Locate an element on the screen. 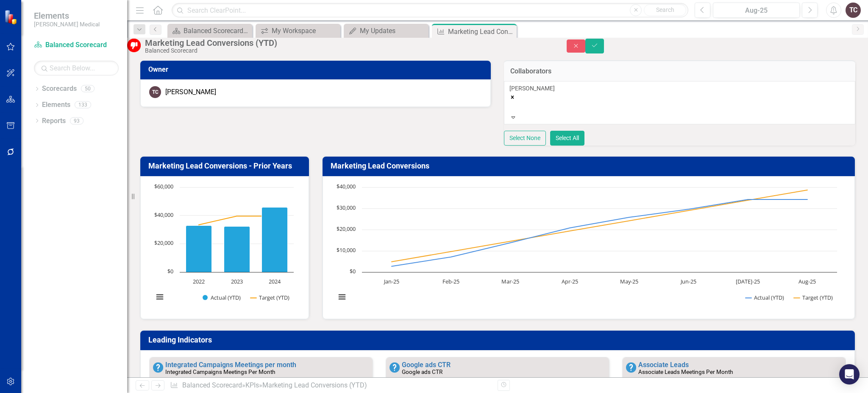 Image resolution: width=868 pixels, height=393 pixels. div: 50 is located at coordinates (88, 89).